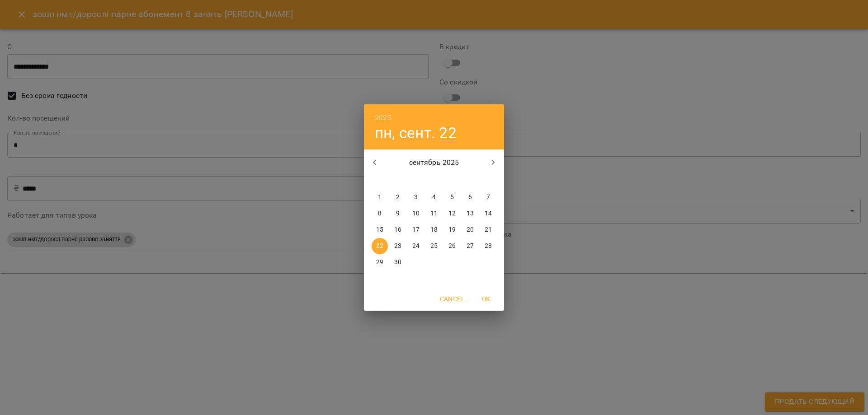 This screenshot has height=415, width=868. I want to click on span: OK, so click(486, 299).